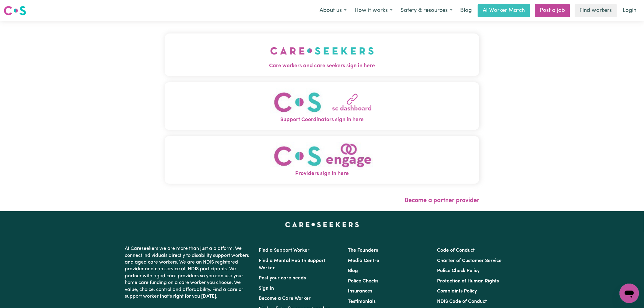 The width and height of the screenshot is (644, 308). What do you see at coordinates (456, 250) in the screenshot?
I see `a: Code of Conduct` at bounding box center [456, 250].